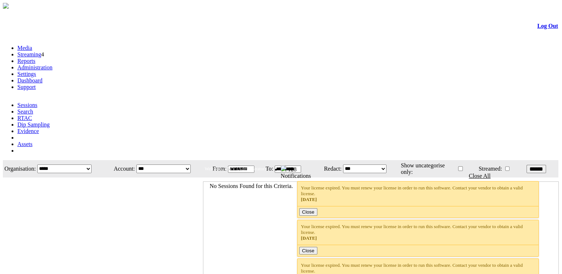 This screenshot has height=274, width=562. What do you see at coordinates (26, 61) in the screenshot?
I see `a: Reports` at bounding box center [26, 61].